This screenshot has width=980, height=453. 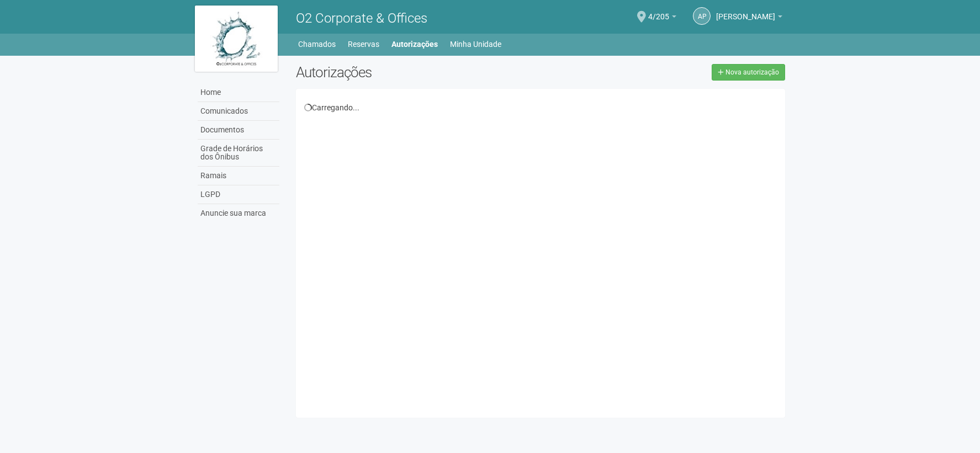 What do you see at coordinates (745, 11) in the screenshot?
I see `span: Amanda P Morais Landim` at bounding box center [745, 11].